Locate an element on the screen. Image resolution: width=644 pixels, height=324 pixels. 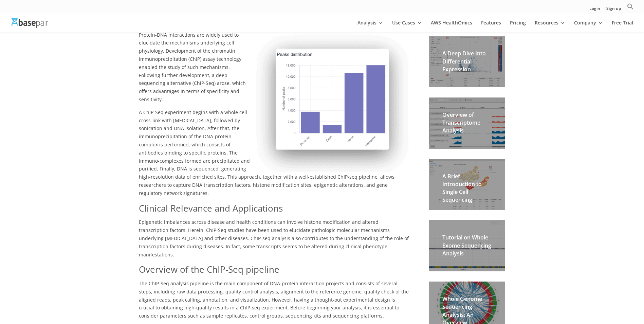
a: Pricing is located at coordinates (517, 26).